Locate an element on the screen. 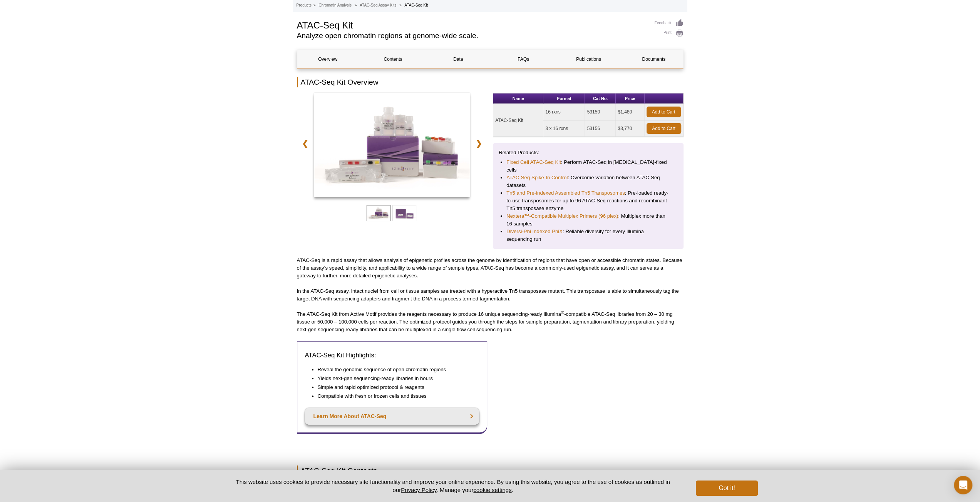 This screenshot has width=980, height=502. li: : Reliable diversity for every Illumina sequencing run is located at coordinates (588, 235).